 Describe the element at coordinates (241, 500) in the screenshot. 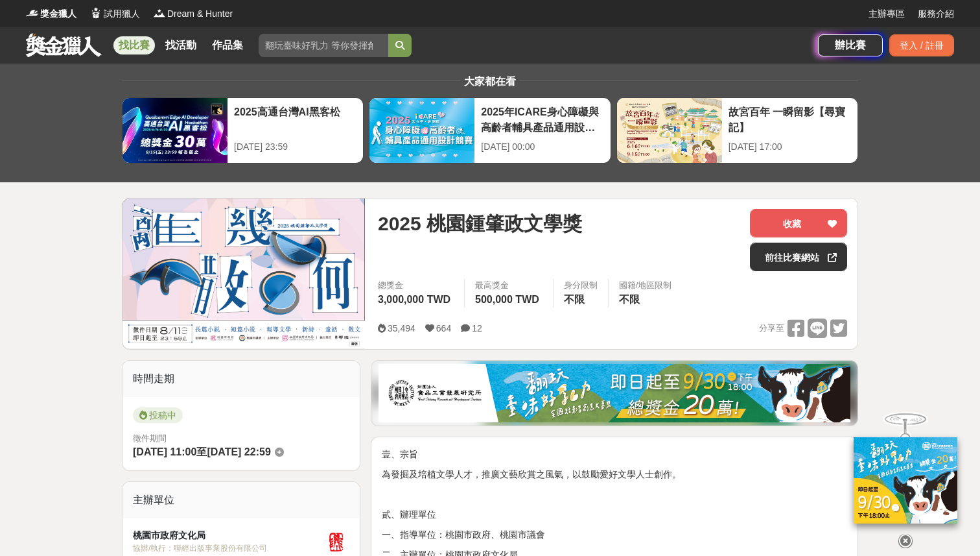

I see `div: 主辦單位` at that location.